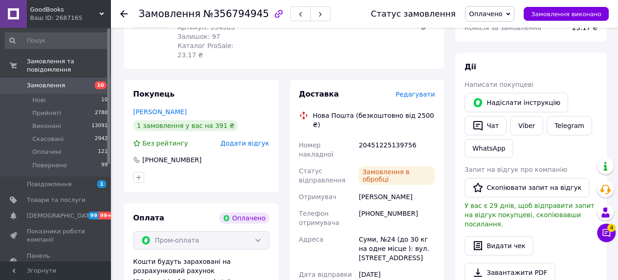 Image resolution: width=618 pixels, height=280 pixels. Describe the element at coordinates (326, 275) in the screenshot. I see `span: Дата відправки` at that location.